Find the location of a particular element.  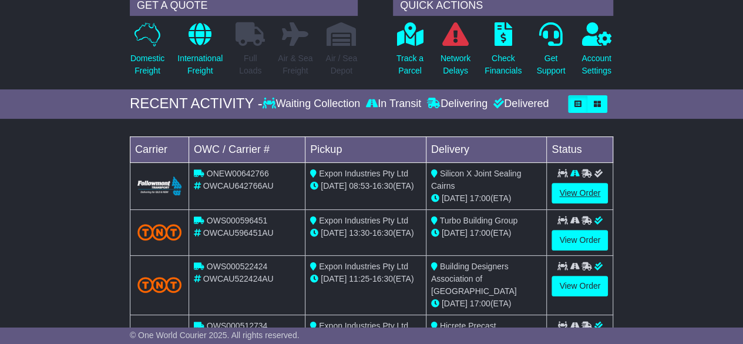

td: OWC / Carrier # is located at coordinates (247, 149).